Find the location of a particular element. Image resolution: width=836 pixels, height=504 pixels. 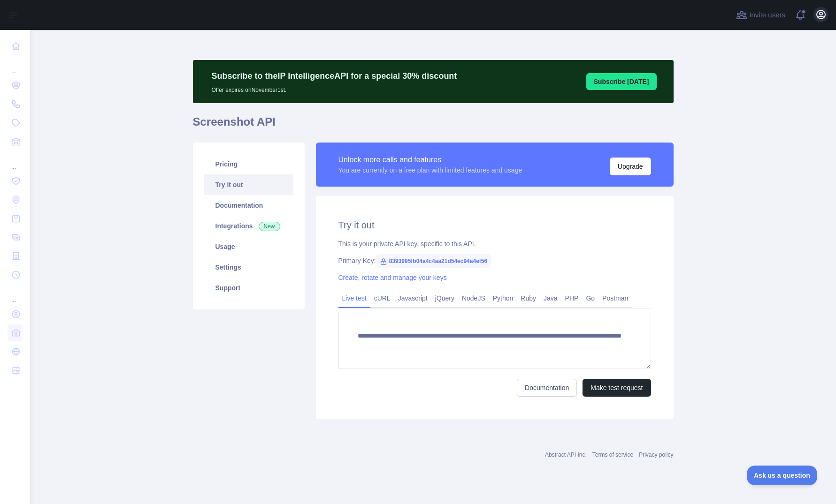

span: 8393995fb04a4c4aa21d54ec94a4ef56 is located at coordinates (434, 261).